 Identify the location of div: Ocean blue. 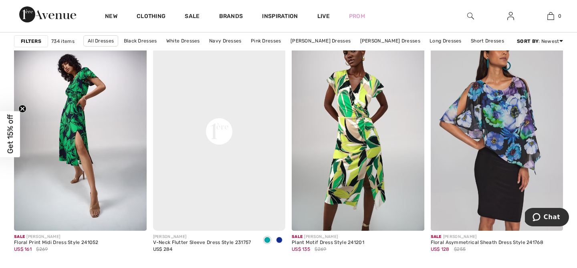
(267, 240).